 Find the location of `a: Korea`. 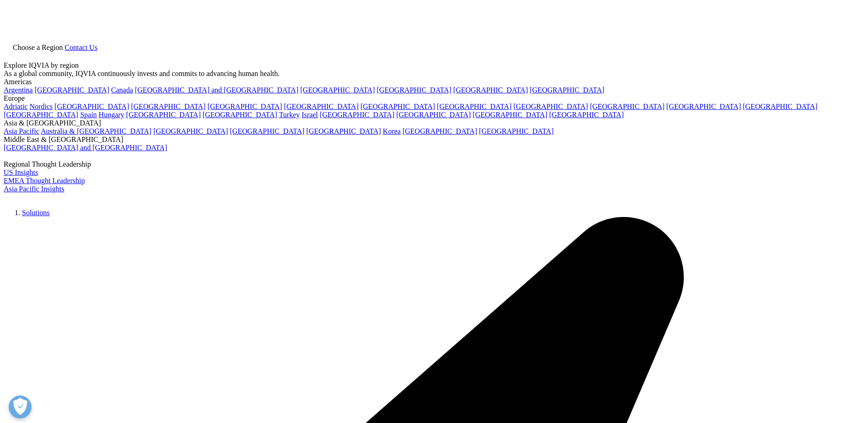

a: Korea is located at coordinates (392, 131).